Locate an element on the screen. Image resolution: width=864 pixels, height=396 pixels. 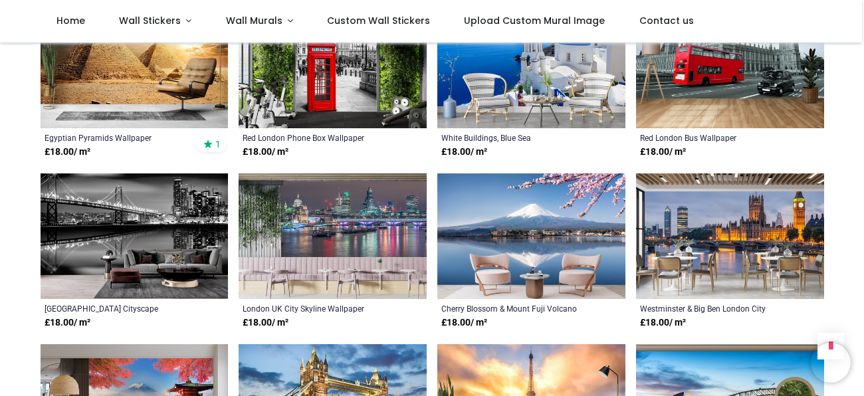
img: Red London Bus Wall Mural Wallpaper is located at coordinates (729, 65).